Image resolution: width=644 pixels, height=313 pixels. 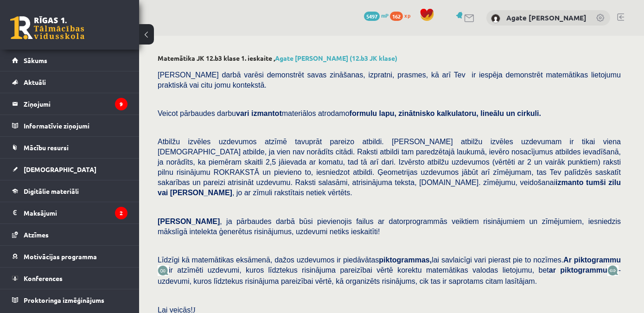 I want to click on legend: Maksājumi, so click(x=76, y=213).